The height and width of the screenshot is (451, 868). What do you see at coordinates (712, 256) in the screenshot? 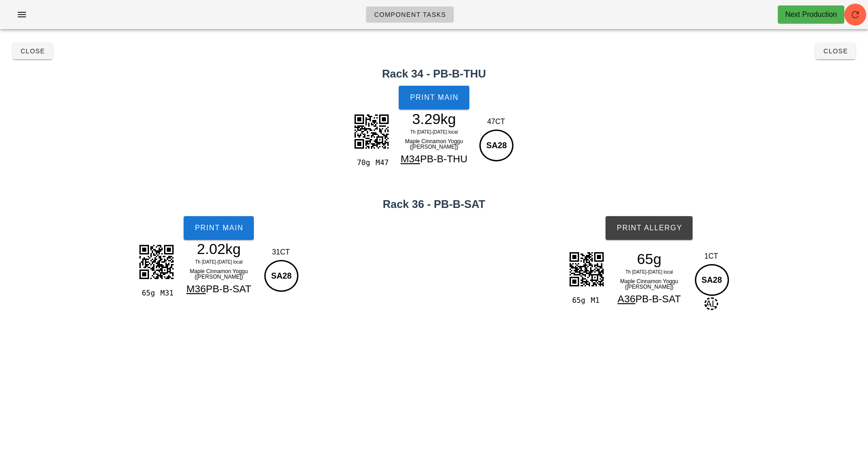
I see `div: 1CT` at bounding box center [712, 256].